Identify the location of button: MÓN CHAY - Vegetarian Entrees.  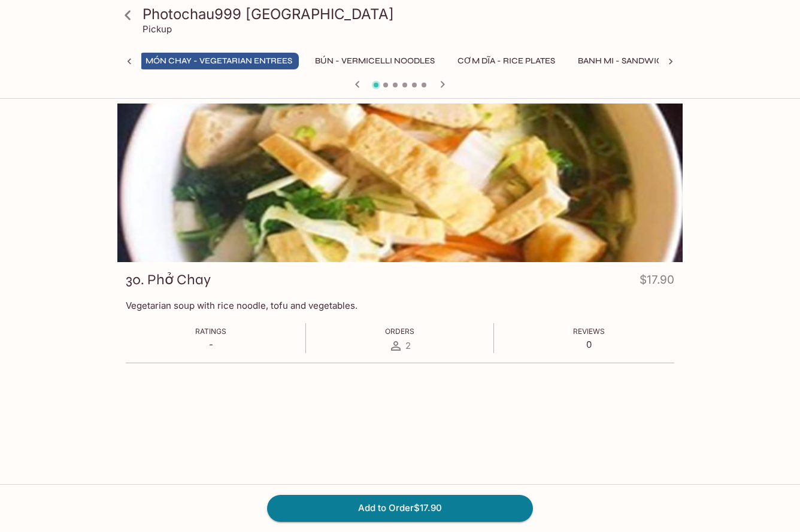
(219, 61).